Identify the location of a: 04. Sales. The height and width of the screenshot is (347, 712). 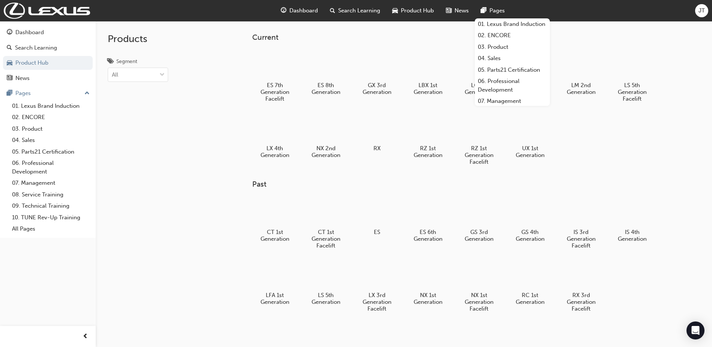
(51, 140).